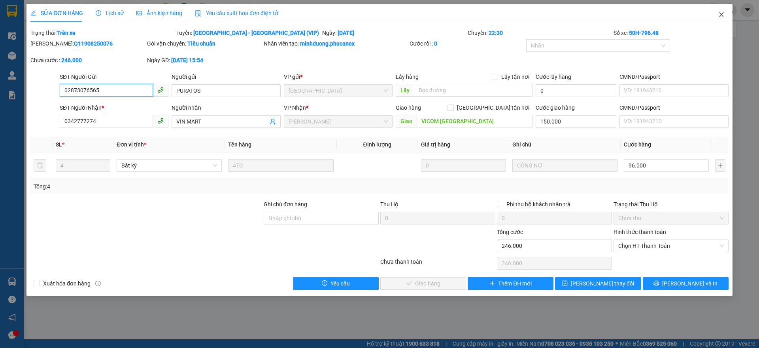  What do you see at coordinates (565, 283) in the screenshot?
I see `span: save` at bounding box center [565, 283].